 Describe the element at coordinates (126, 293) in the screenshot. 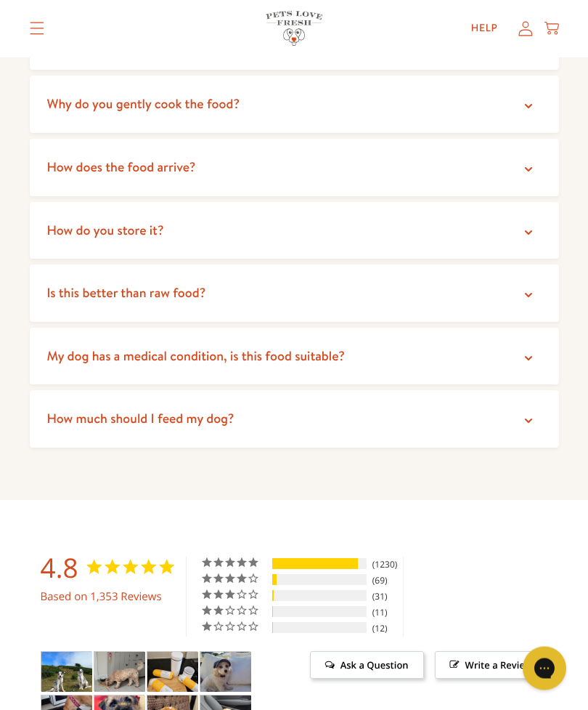

I see `span: Is this better than raw food?` at that location.